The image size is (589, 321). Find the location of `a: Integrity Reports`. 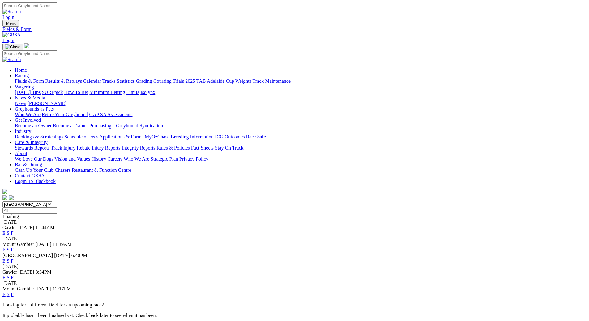

a: Integrity Reports is located at coordinates (138, 148).